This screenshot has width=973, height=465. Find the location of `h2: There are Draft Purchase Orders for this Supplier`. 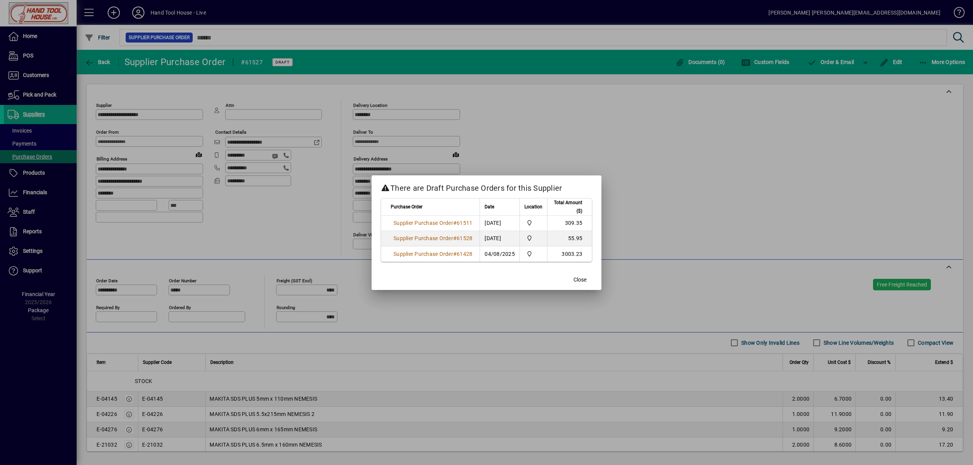

h2: There are Draft Purchase Orders for this Supplier is located at coordinates (487, 187).